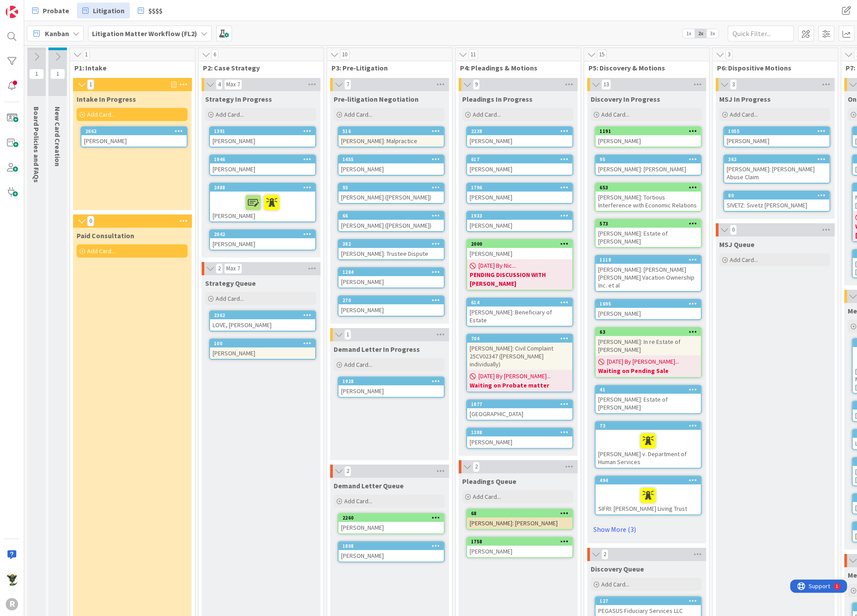  Describe the element at coordinates (12, 604) in the screenshot. I see `div: R` at that location.